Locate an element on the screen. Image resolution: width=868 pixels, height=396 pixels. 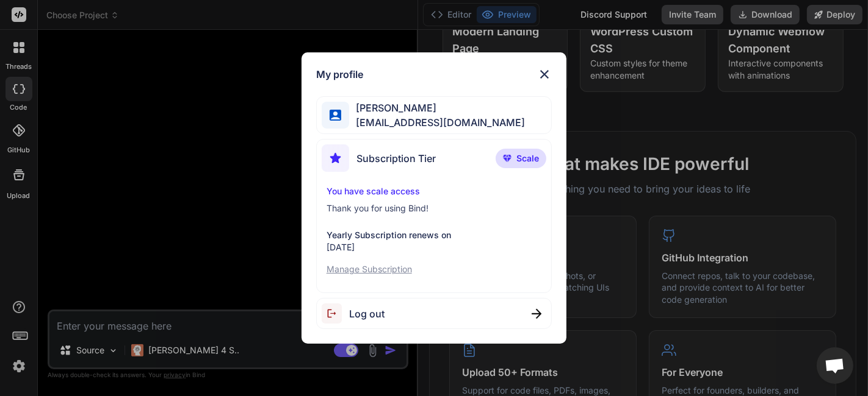
h1: My profile is located at coordinates (340, 74).